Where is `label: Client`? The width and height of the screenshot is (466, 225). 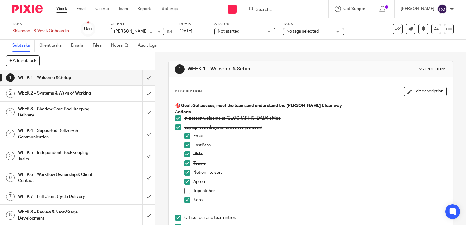
label: Client is located at coordinates (141, 24).